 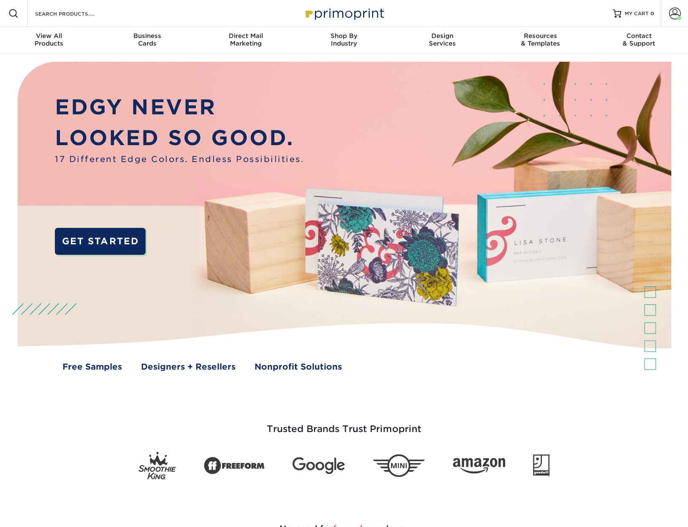 What do you see at coordinates (319, 466) in the screenshot?
I see `img: Google` at bounding box center [319, 466].